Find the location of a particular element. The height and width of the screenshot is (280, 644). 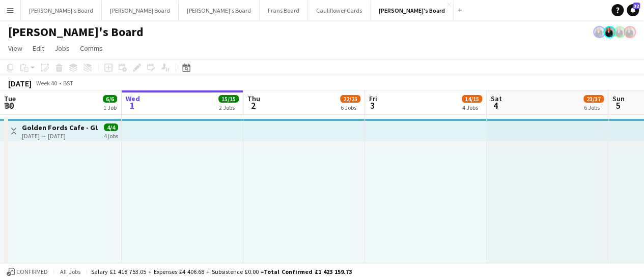

span: Confirmed is located at coordinates (32, 272).